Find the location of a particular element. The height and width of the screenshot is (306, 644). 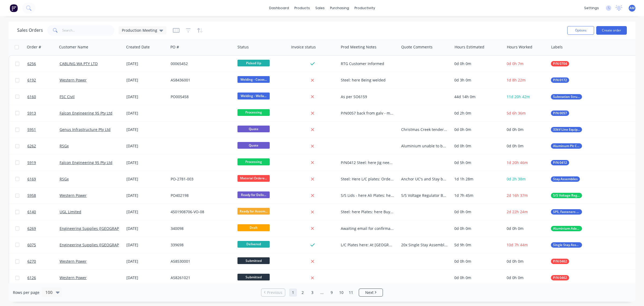

div: 20x Single Stay Assemblies Chased 30/06 is located at coordinates (424, 245).